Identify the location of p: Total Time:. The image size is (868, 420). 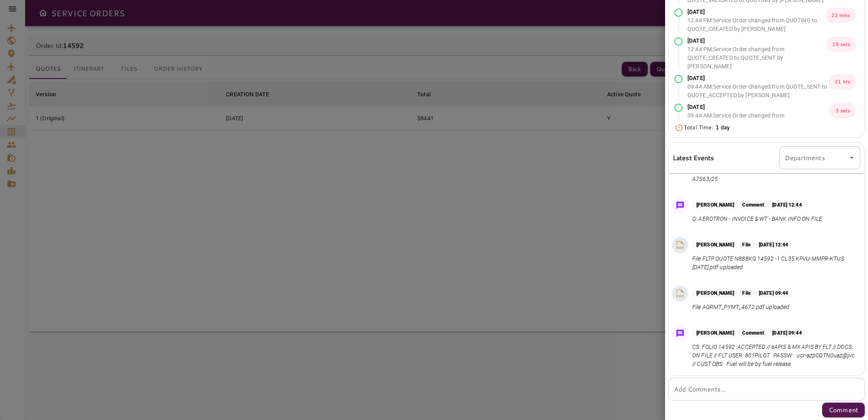
(707, 127).